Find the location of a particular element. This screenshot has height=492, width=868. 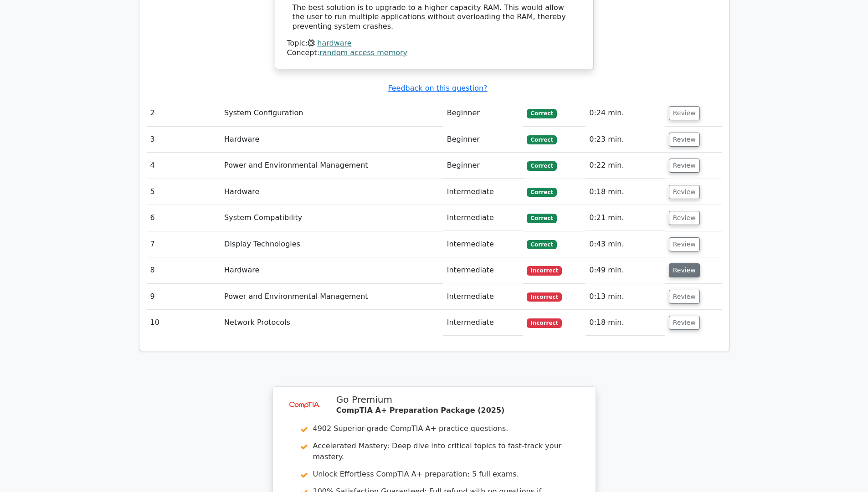

a: Feedback on this question? is located at coordinates (438, 88).